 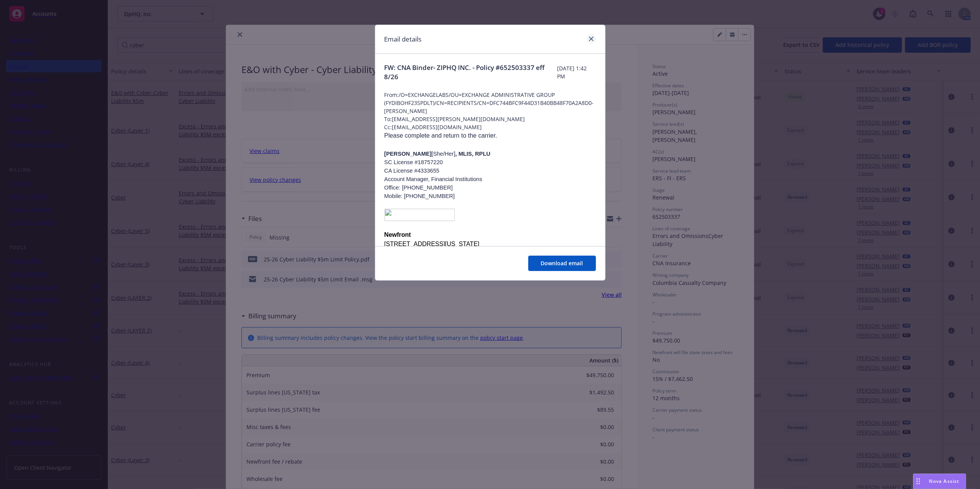 I want to click on span: Nova Assist, so click(x=944, y=481).